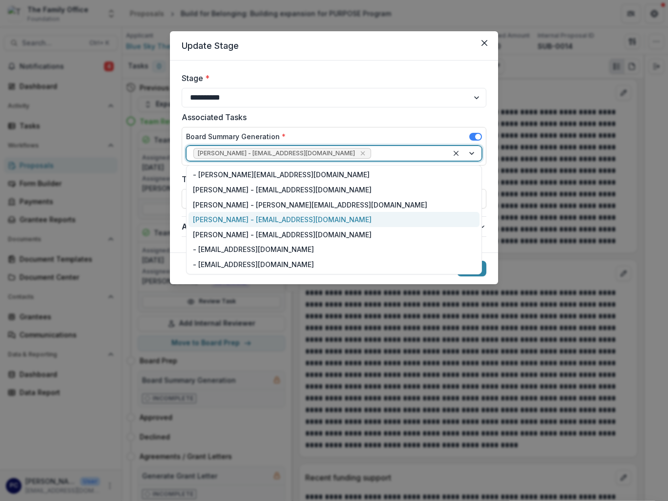 Image resolution: width=668 pixels, height=501 pixels. Describe the element at coordinates (331, 117) in the screenshot. I see `label: Associated Tasks` at that location.